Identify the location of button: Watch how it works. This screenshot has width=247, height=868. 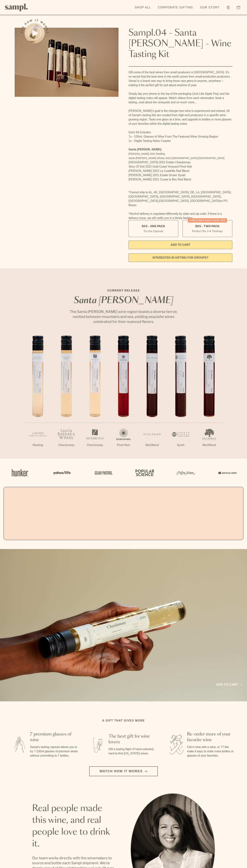
(124, 771).